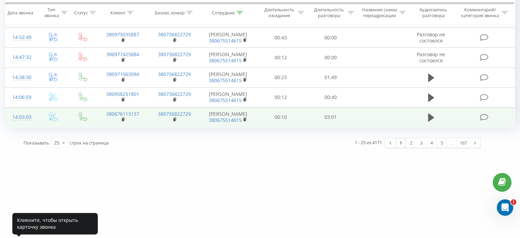  Describe the element at coordinates (330, 117) in the screenshot. I see `td: 03:01` at that location.